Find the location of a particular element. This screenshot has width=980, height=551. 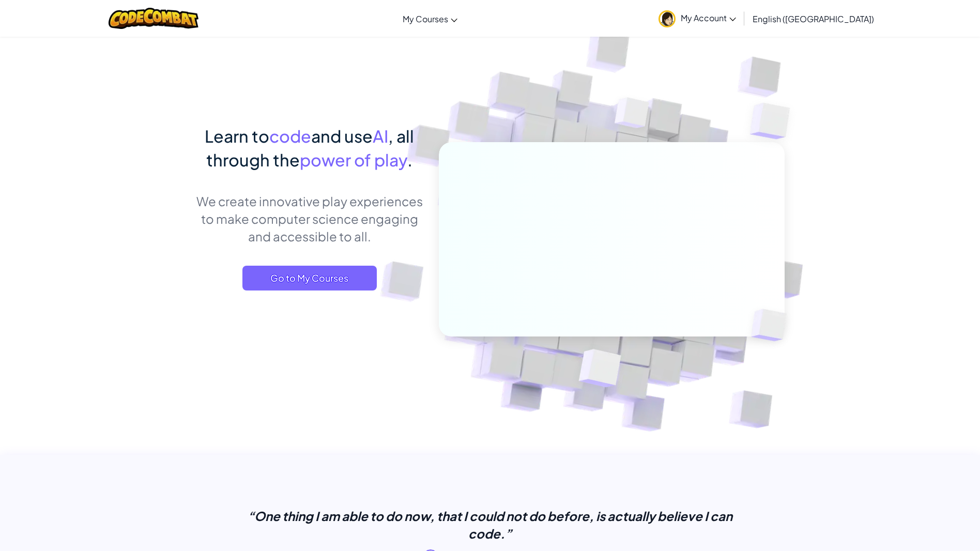

span: Learn to is located at coordinates (237, 136).